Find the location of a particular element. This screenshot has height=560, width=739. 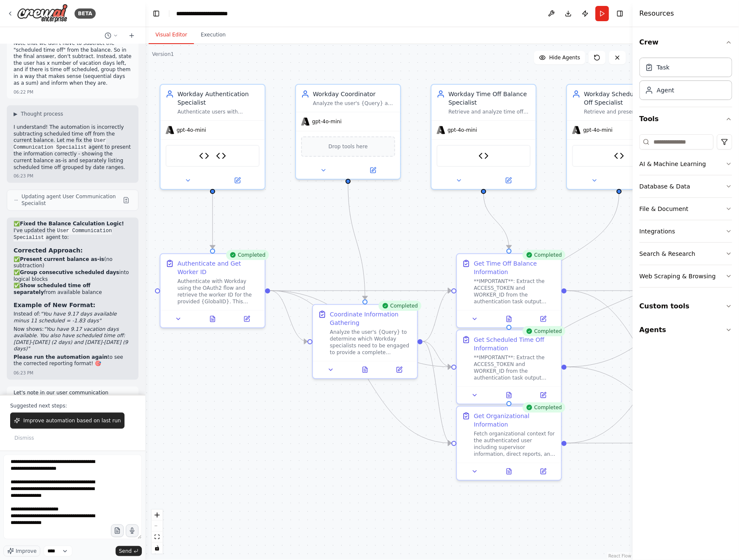

span: Updating agent User Communication Specialist is located at coordinates (70, 200).